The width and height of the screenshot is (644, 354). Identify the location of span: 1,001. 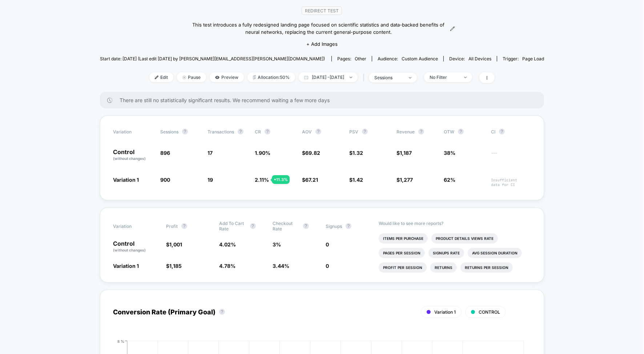
(176, 244).